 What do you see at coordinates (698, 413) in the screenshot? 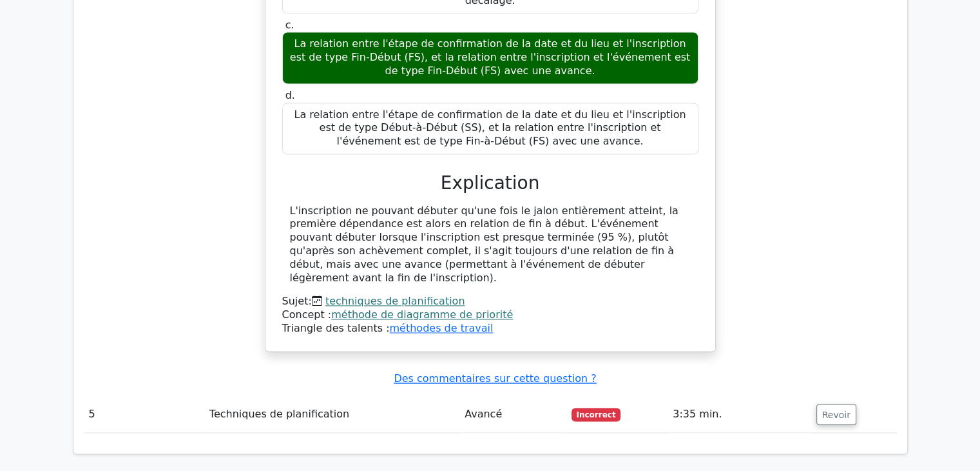
I see `font: 3:35 min.` at bounding box center [698, 413].